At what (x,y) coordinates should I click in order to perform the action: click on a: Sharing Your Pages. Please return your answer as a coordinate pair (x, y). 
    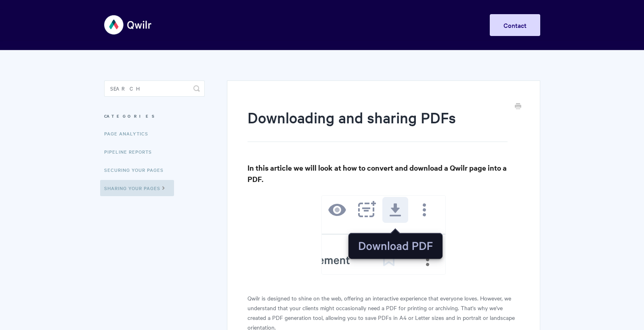
    Looking at the image, I should click on (137, 188).